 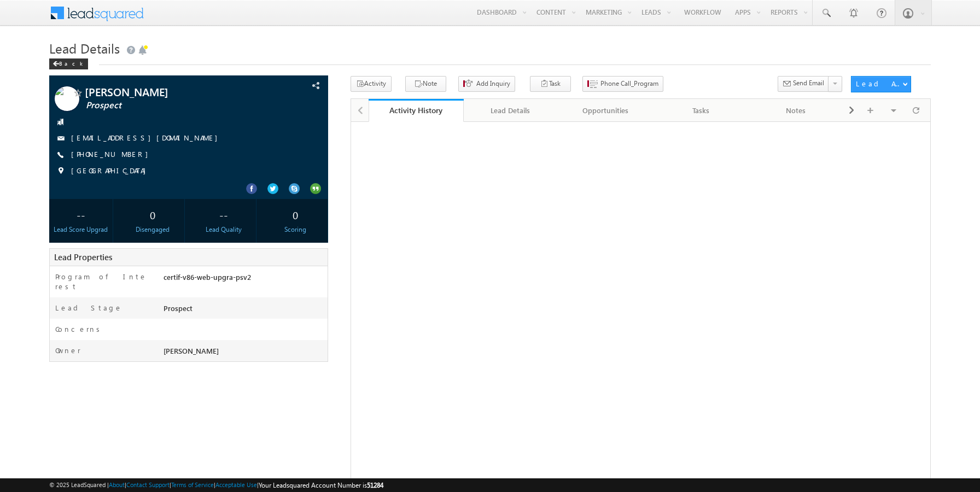 I want to click on label: Owner, so click(x=68, y=350).